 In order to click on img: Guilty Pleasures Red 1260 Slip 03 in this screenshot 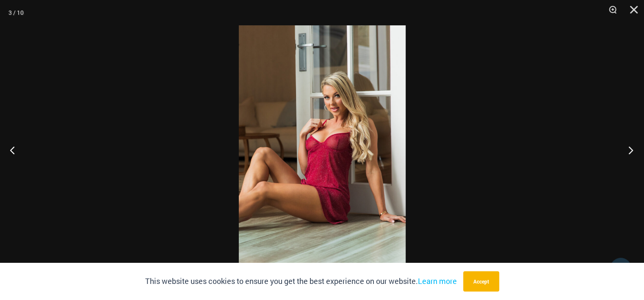, I will do `click(322, 150)`.